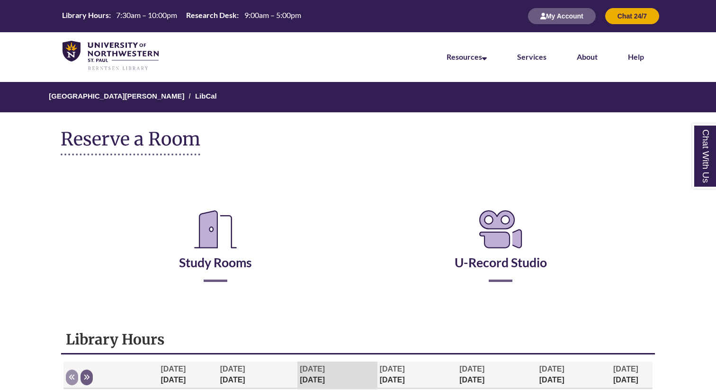 The image size is (716, 390). What do you see at coordinates (588, 56) in the screenshot?
I see `a: About` at bounding box center [588, 56].